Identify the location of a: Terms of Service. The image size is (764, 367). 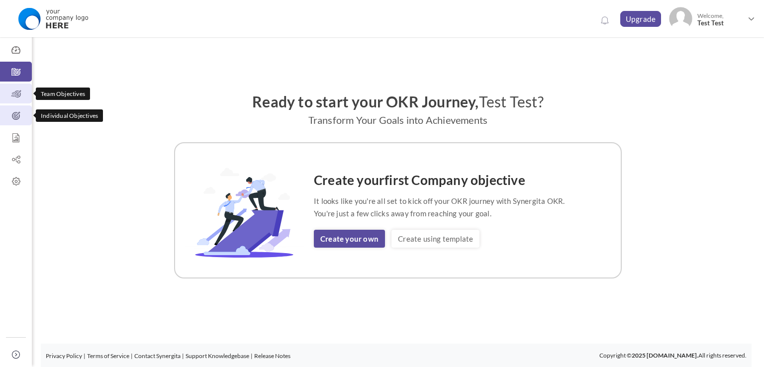
(108, 356).